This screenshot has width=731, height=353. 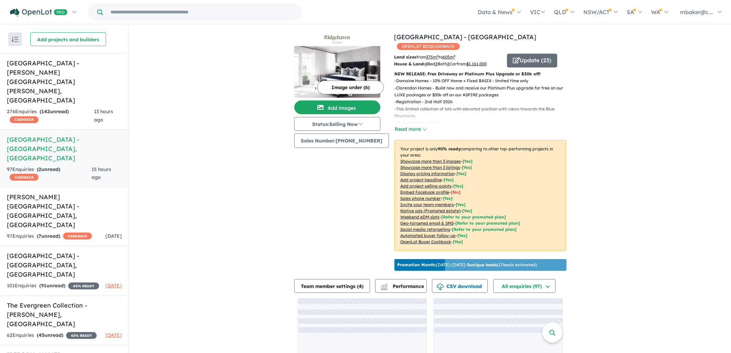 I want to click on u: Social media retargeting, so click(x=425, y=229).